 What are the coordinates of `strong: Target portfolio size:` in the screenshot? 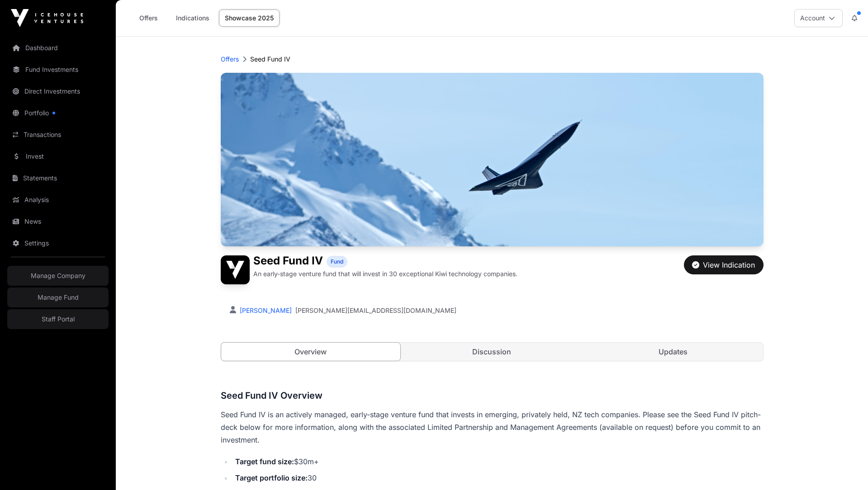 It's located at (271, 478).